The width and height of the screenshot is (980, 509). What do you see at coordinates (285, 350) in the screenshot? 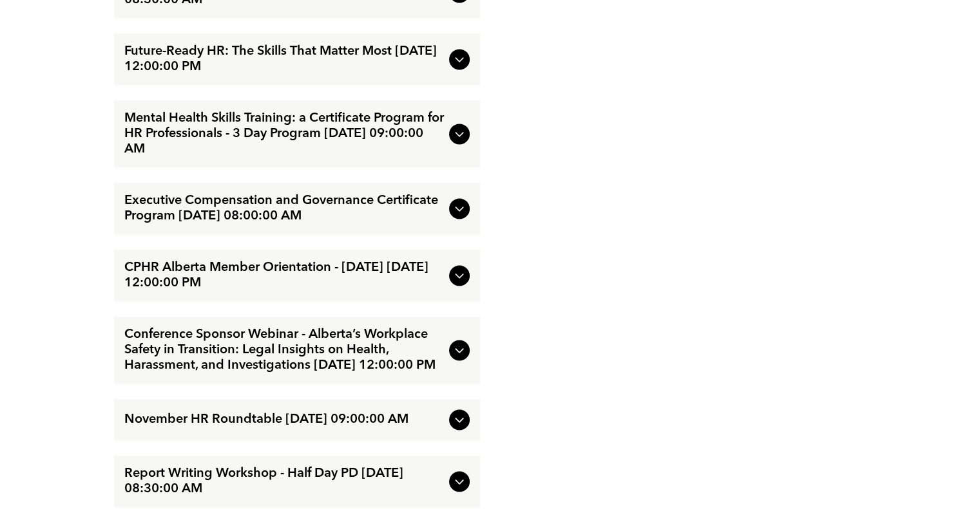
I see `span: Conference Sponsor Webinar - Alberta’s Workplace Safety in Transition: Legal Insights on Health, ...` at bounding box center [285, 350].